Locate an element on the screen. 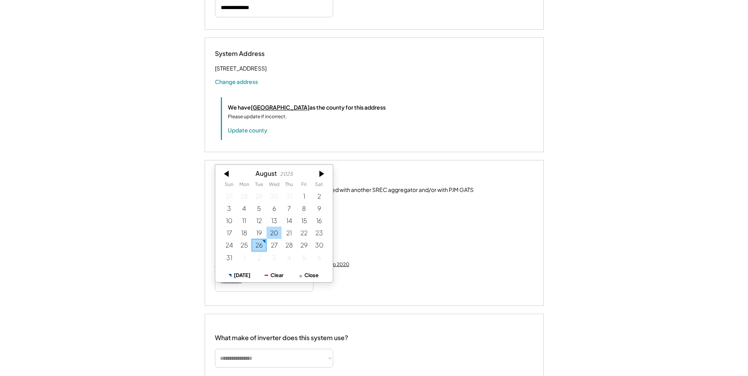 This screenshot has height=376, width=748. div: 8/16/2025 is located at coordinates (319, 220).